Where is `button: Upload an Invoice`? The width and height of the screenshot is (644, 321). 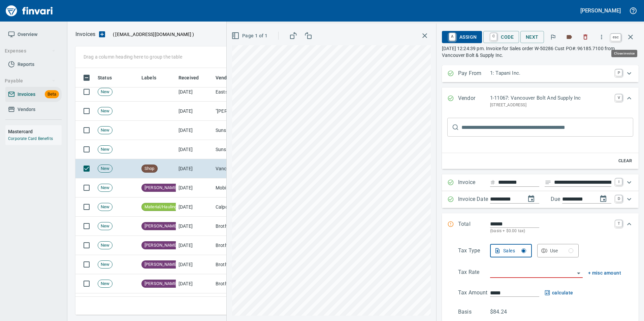
button: Upload an Invoice is located at coordinates (102, 34).